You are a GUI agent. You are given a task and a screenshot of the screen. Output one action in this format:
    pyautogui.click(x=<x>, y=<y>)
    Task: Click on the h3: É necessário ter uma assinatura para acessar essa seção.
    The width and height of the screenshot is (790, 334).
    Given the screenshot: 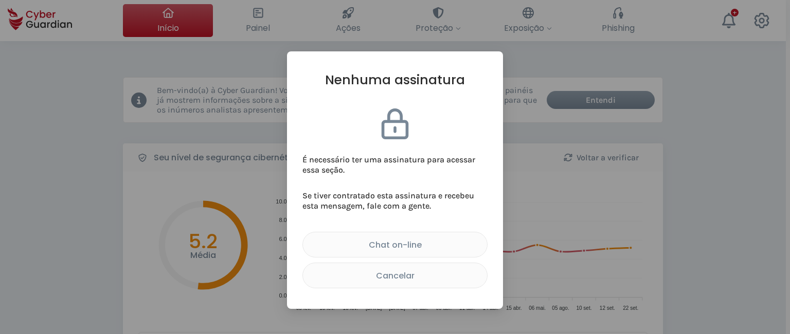 What is the action you would take?
    pyautogui.click(x=395, y=165)
    